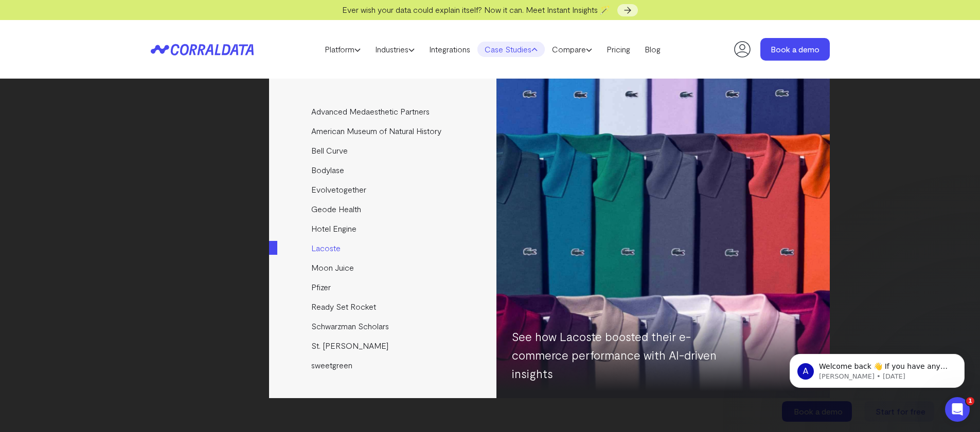  What do you see at coordinates (383, 268) in the screenshot?
I see `a: Moon Juice` at bounding box center [383, 268].